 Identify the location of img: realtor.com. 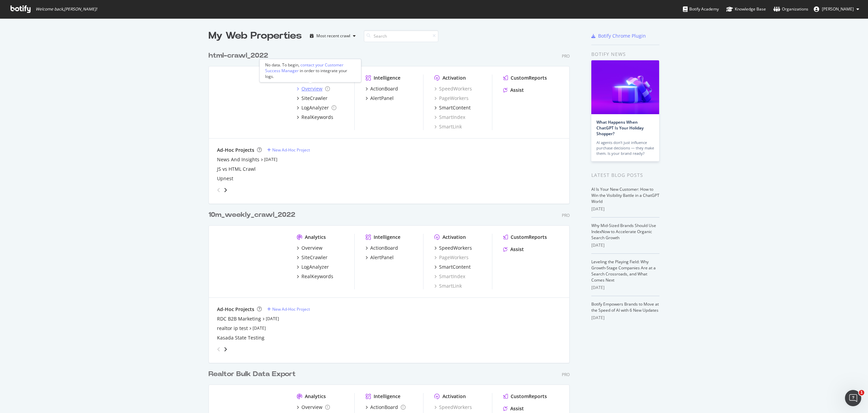
(251, 261).